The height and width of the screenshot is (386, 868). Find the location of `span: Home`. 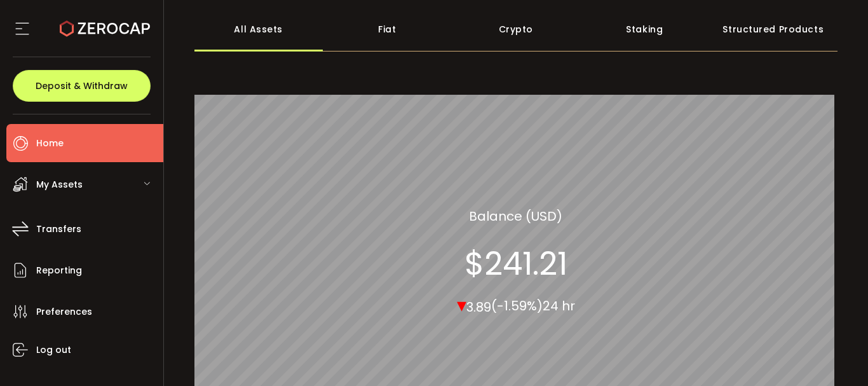

span: Home is located at coordinates (49, 143).